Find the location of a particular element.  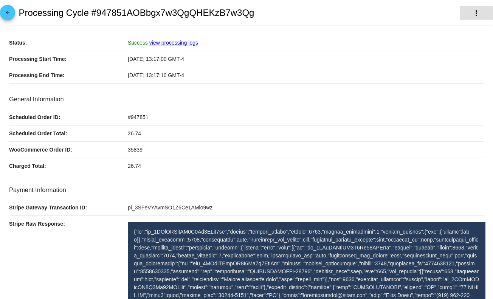

p: Scheduled Order Total: is located at coordinates (68, 134).